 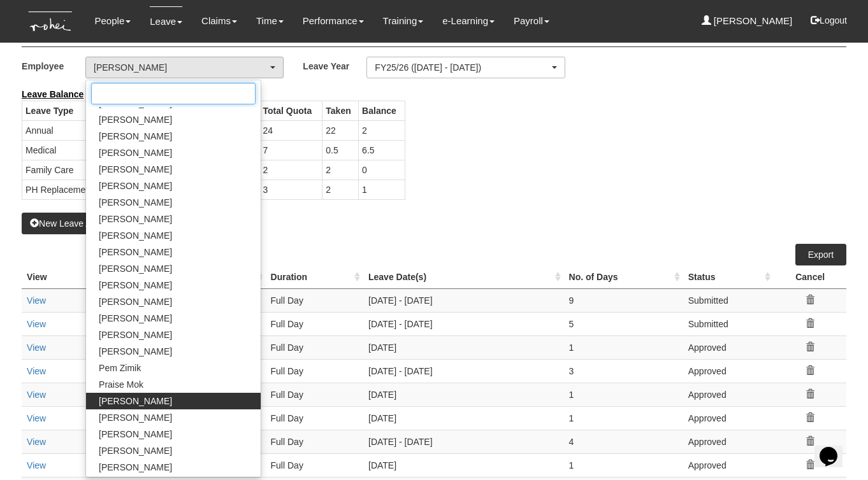 I want to click on th: Total Quota, so click(x=291, y=110).